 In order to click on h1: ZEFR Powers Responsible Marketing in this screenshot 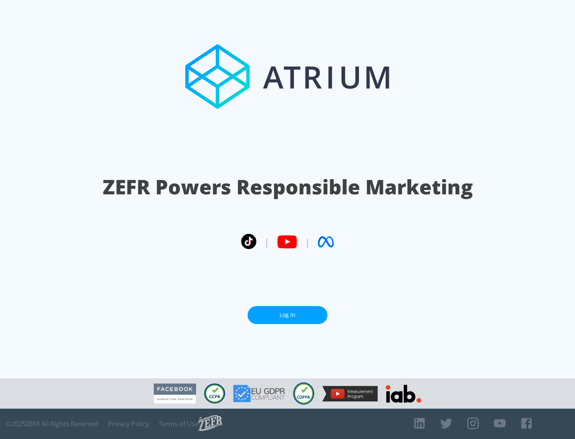, I will do `click(288, 187)`.